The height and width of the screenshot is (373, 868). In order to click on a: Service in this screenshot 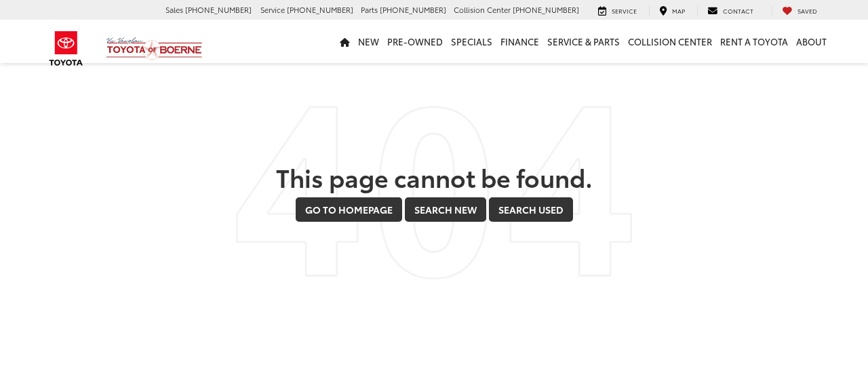, I will do `click(617, 11)`.